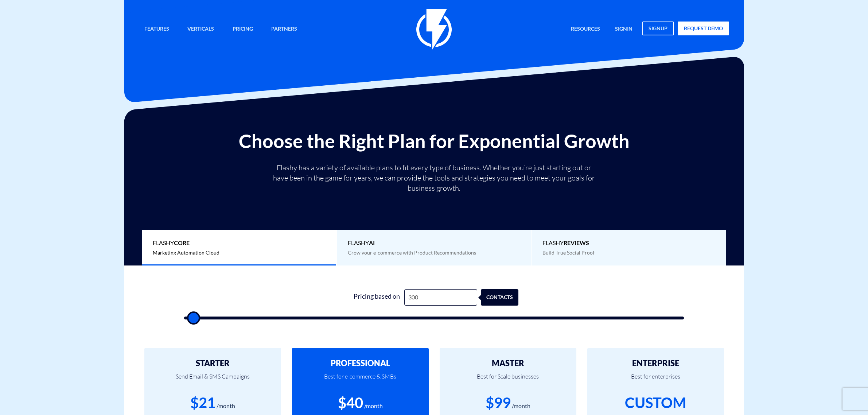 The height and width of the screenshot is (415, 868). Describe the element at coordinates (704, 28) in the screenshot. I see `a: request demo` at that location.